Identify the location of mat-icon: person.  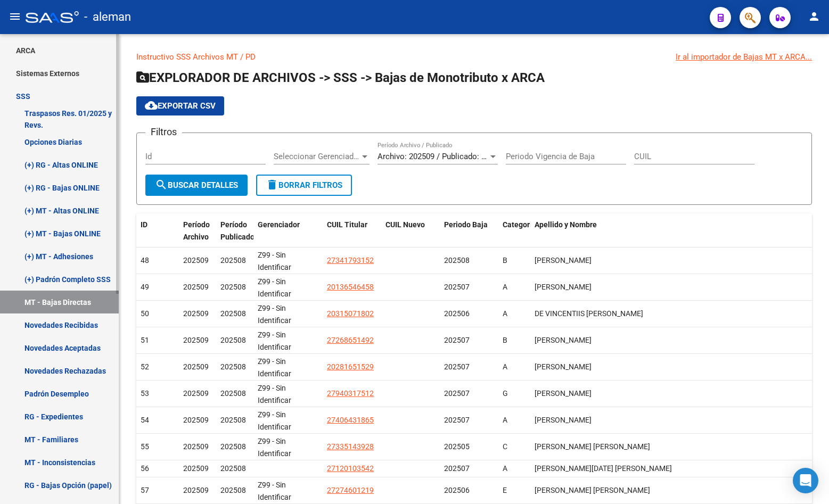
(815, 16).